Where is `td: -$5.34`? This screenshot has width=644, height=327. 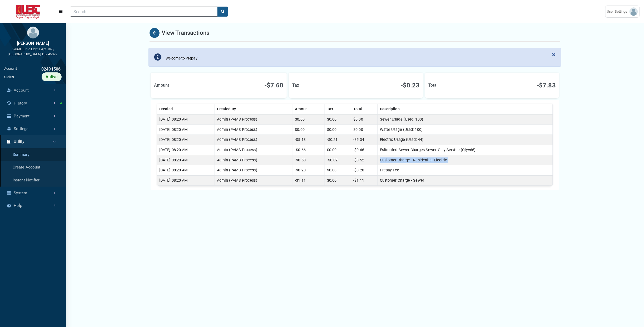
td: -$5.34 is located at coordinates (365, 140).